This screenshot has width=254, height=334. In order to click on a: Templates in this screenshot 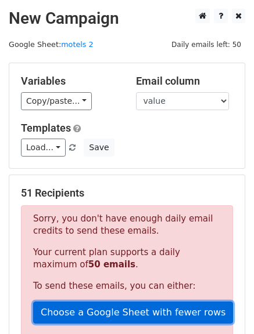, I will do `click(46, 128)`.